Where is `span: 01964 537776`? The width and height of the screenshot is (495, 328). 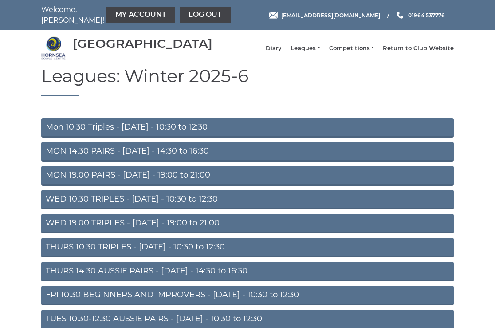 span: 01964 537776 is located at coordinates (427, 15).